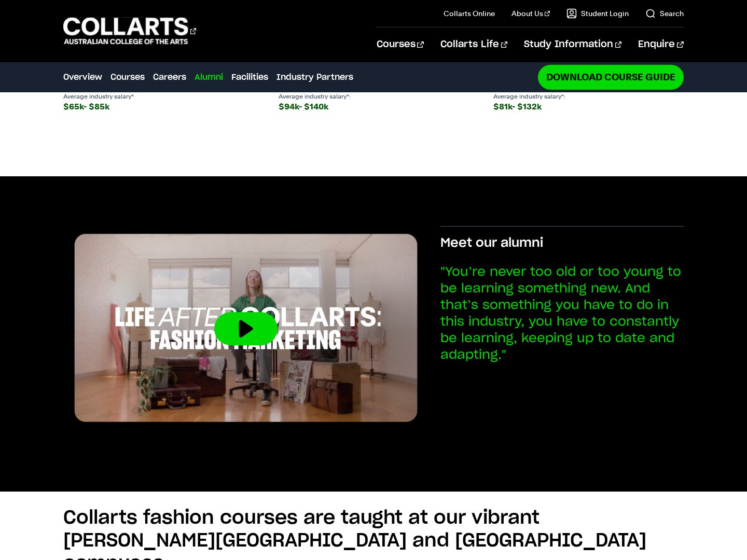  Describe the element at coordinates (209, 77) in the screenshot. I see `a: Alumni` at that location.